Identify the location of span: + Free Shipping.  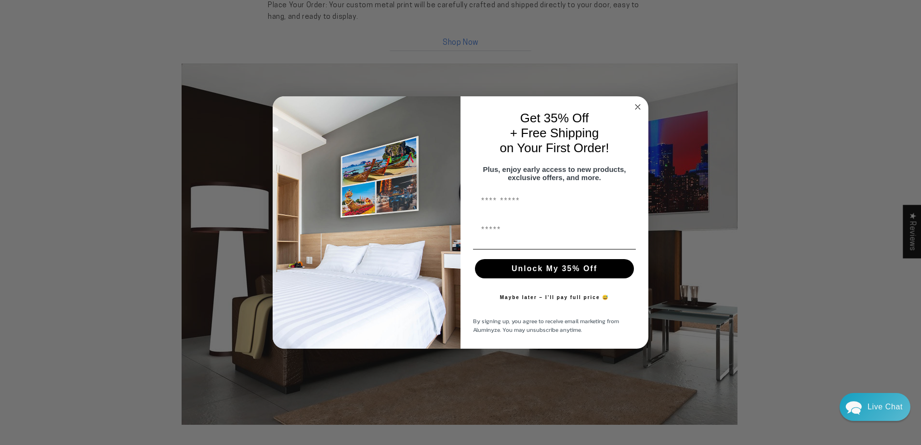
(554, 133).